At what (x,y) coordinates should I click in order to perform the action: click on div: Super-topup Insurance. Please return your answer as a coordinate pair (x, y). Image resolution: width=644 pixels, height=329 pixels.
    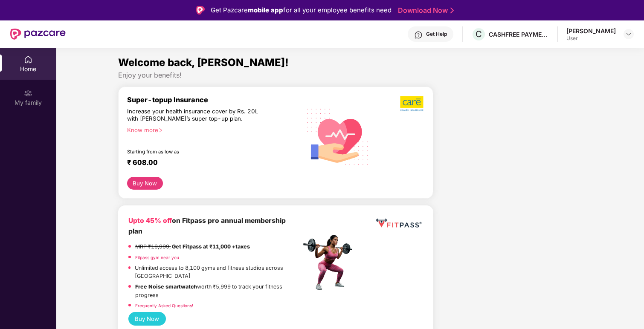
    Looking at the image, I should click on (214, 100).